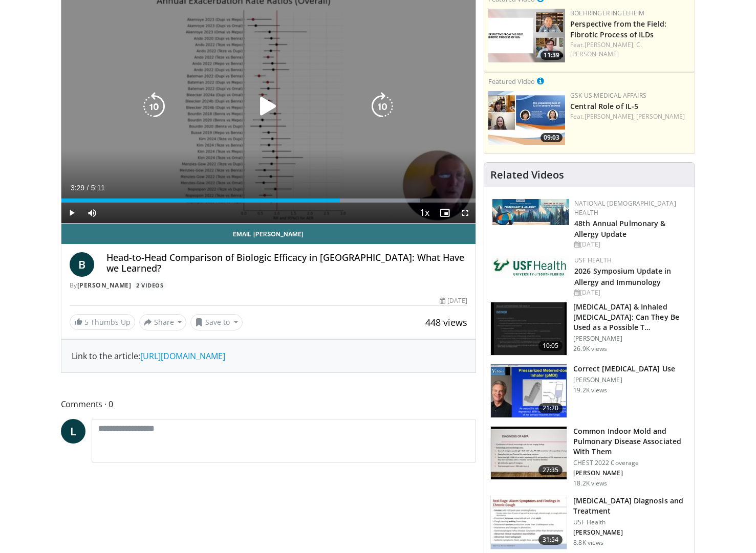 This screenshot has width=756, height=553. Describe the element at coordinates (82, 265) in the screenshot. I see `span: B` at that location.